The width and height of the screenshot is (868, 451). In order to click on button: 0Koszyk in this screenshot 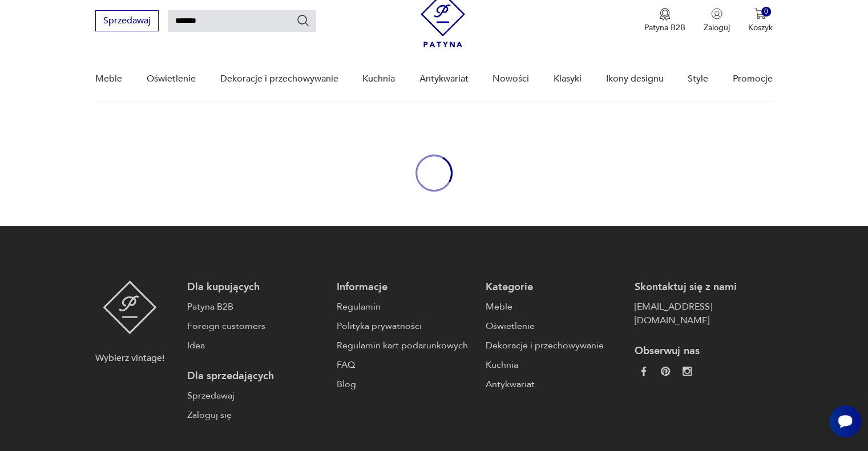, I will do `click(760, 21)`.